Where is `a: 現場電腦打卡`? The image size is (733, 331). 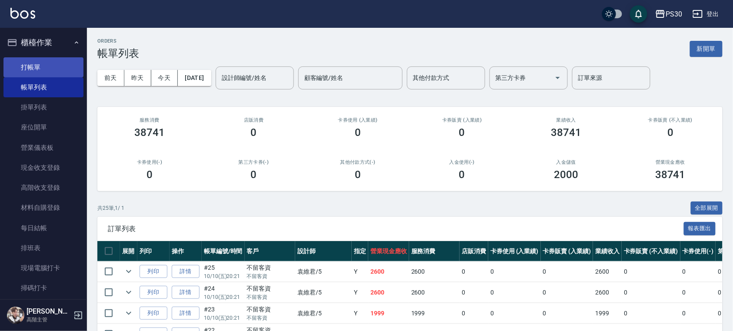
a: 現場電腦打卡 is located at coordinates (43, 268).